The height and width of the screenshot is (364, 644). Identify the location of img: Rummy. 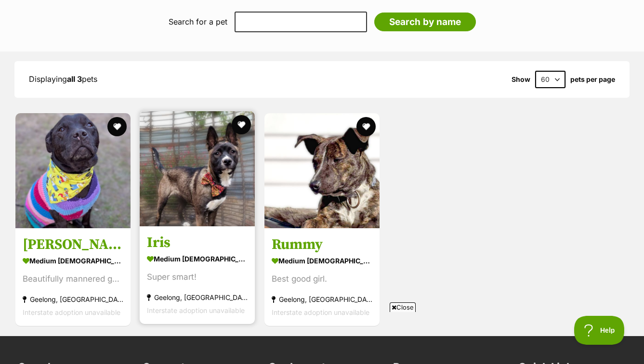
(322, 170).